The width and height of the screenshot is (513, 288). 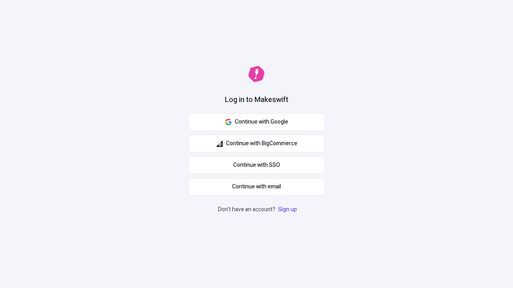 What do you see at coordinates (258, 210) in the screenshot?
I see `p: Don't have an account?` at bounding box center [258, 210].